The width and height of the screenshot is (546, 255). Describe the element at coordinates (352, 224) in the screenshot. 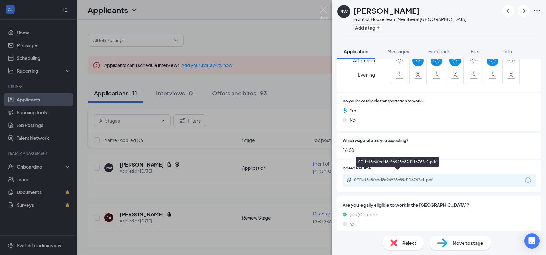

I see `span: no` at that location.